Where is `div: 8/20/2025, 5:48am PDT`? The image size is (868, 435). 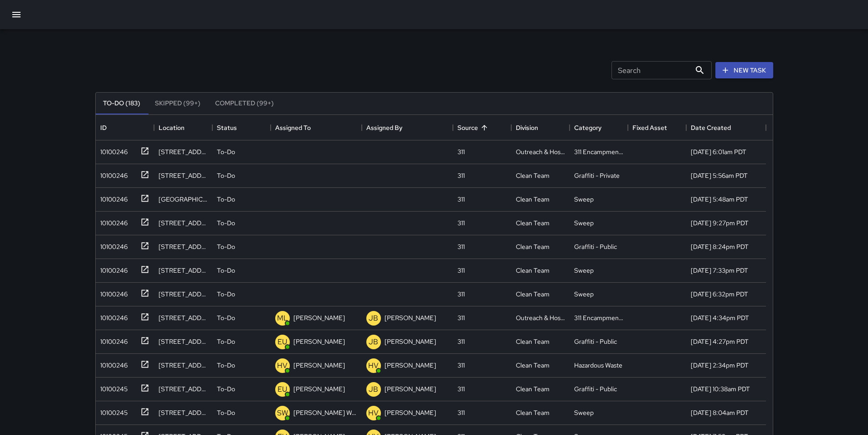
div: 8/20/2025, 5:48am PDT is located at coordinates (719, 199).